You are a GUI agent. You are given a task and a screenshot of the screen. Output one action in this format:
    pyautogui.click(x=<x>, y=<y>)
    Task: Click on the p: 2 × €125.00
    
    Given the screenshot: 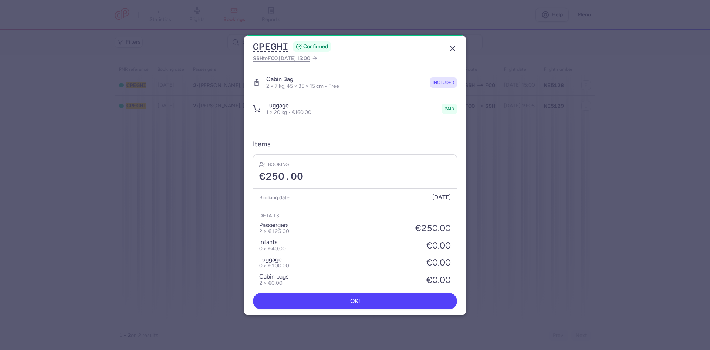 What is the action you would take?
    pyautogui.click(x=274, y=231)
    